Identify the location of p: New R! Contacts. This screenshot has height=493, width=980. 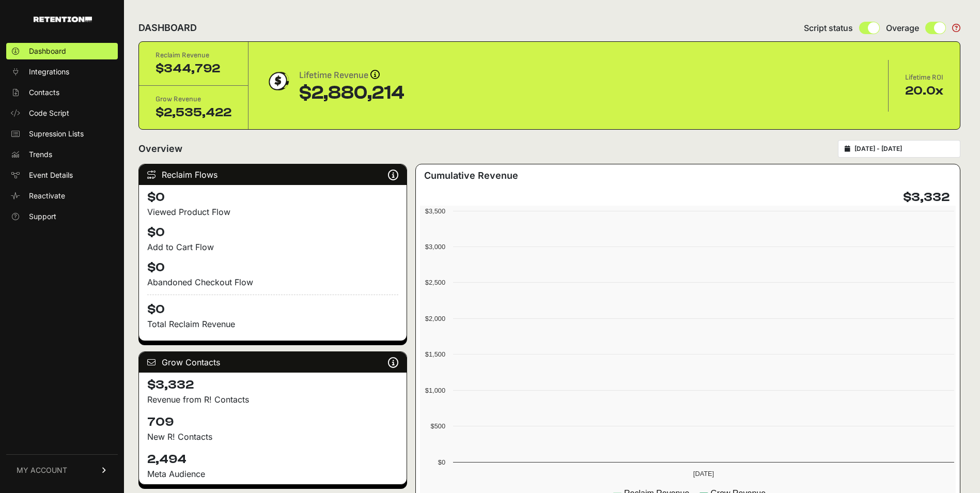
(273, 437).